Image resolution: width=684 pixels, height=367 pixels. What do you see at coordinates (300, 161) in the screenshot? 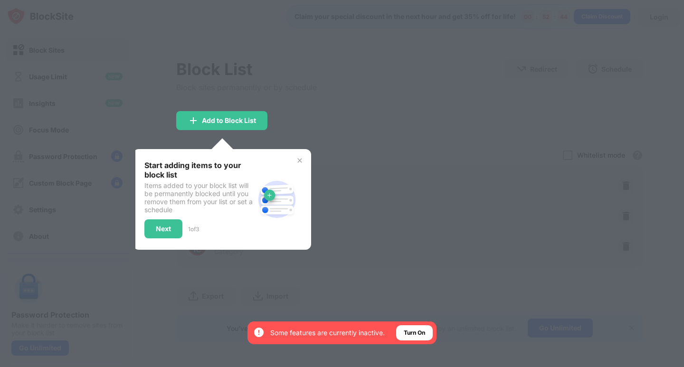
I see `img: x-button.svg` at bounding box center [300, 161].